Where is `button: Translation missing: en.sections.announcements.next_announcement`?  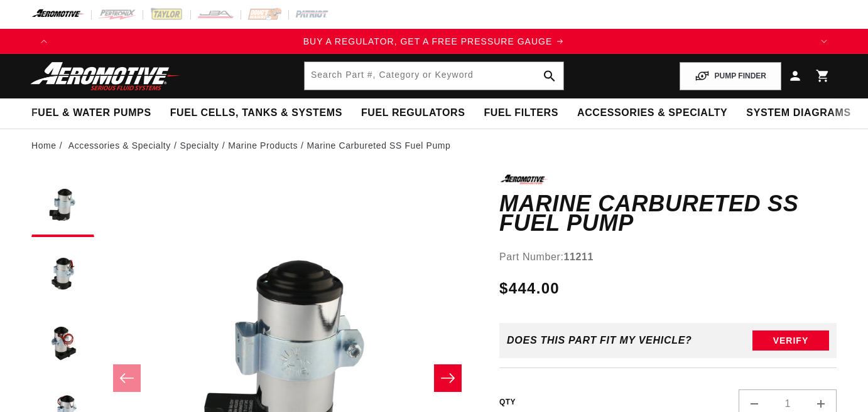
button: Translation missing: en.sections.announcements.next_announcement is located at coordinates (824, 41).